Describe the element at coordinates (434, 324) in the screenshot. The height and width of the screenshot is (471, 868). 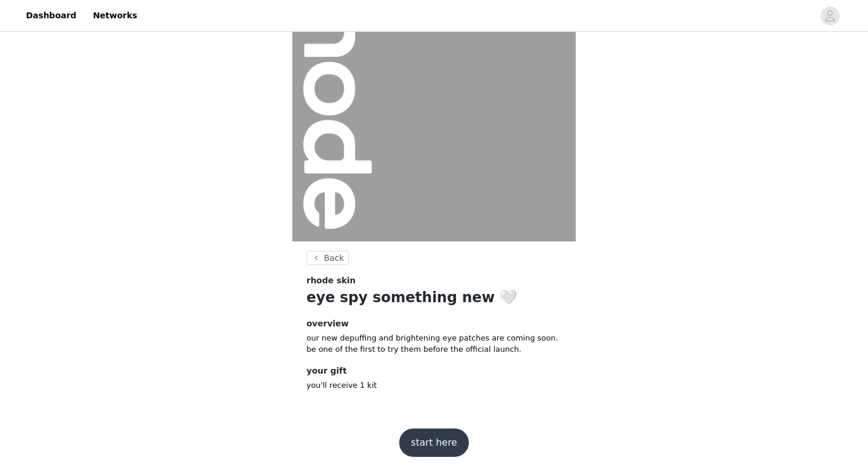
I see `h4: overview` at that location.